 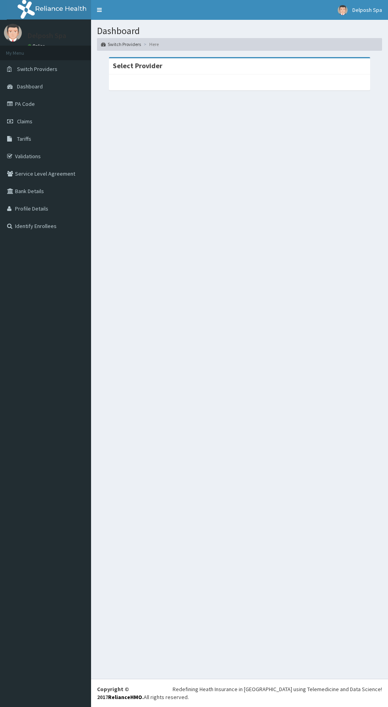 I want to click on strong: Copyright © 2017 ., so click(x=120, y=693).